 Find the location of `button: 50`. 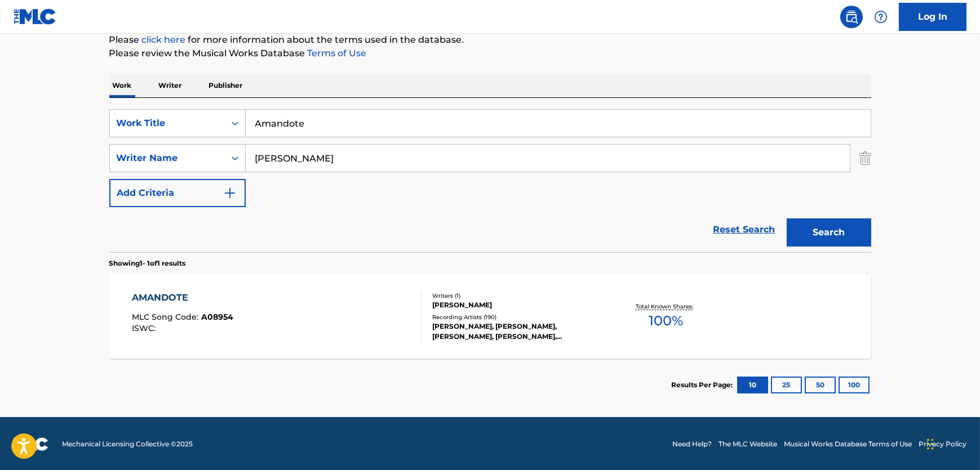

button: 50 is located at coordinates (820, 386).